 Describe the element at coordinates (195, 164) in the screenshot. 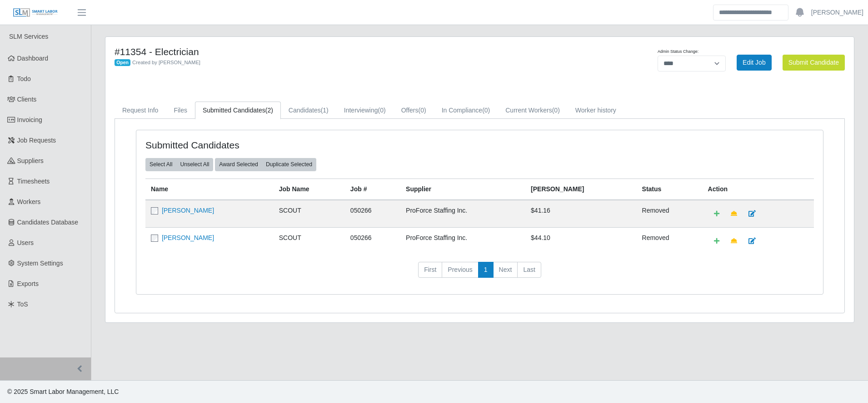

I see `button: Unselect All` at that location.